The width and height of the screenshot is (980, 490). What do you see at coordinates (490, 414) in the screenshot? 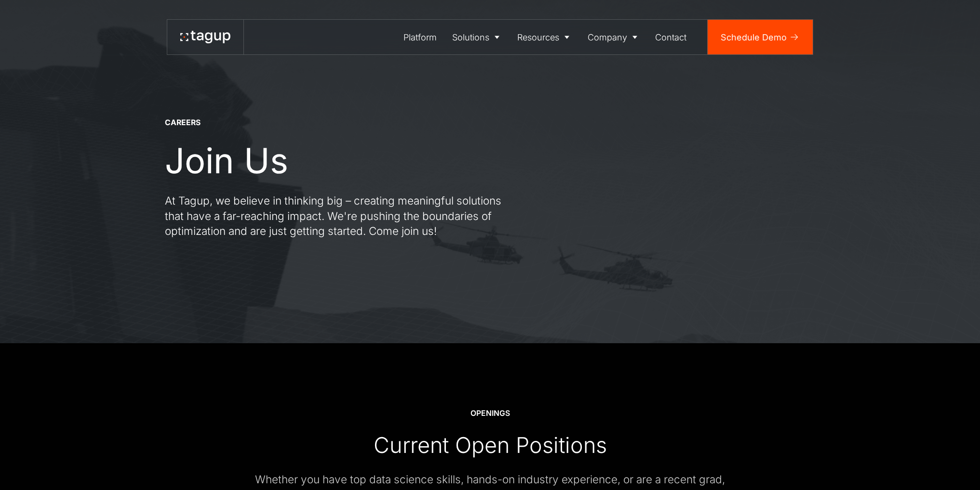
I see `div: OPENINGS` at bounding box center [490, 414].